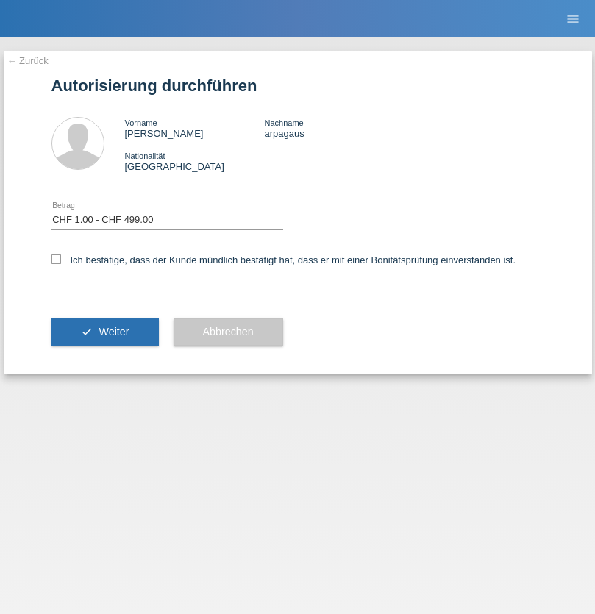 The image size is (595, 614). Describe the element at coordinates (334, 128) in the screenshot. I see `div: arpagaus` at that location.